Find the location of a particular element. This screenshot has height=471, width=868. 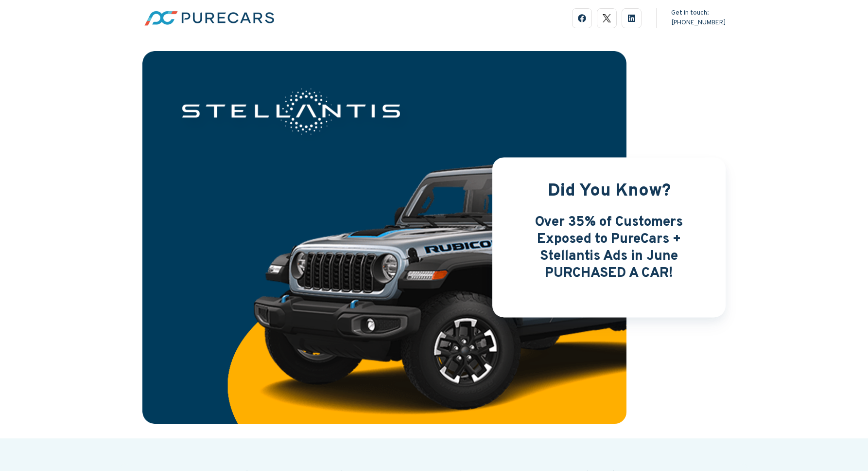

span: Did You Know? is located at coordinates (609, 191).